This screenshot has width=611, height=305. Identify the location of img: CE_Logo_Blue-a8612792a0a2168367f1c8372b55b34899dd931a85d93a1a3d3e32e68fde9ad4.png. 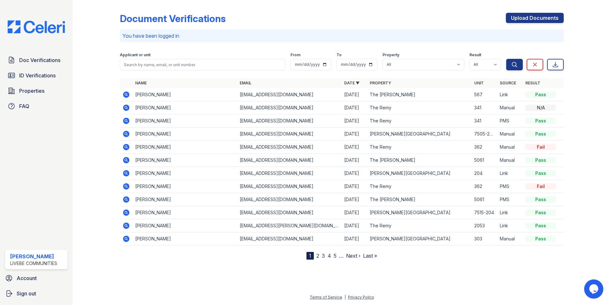
(36, 27).